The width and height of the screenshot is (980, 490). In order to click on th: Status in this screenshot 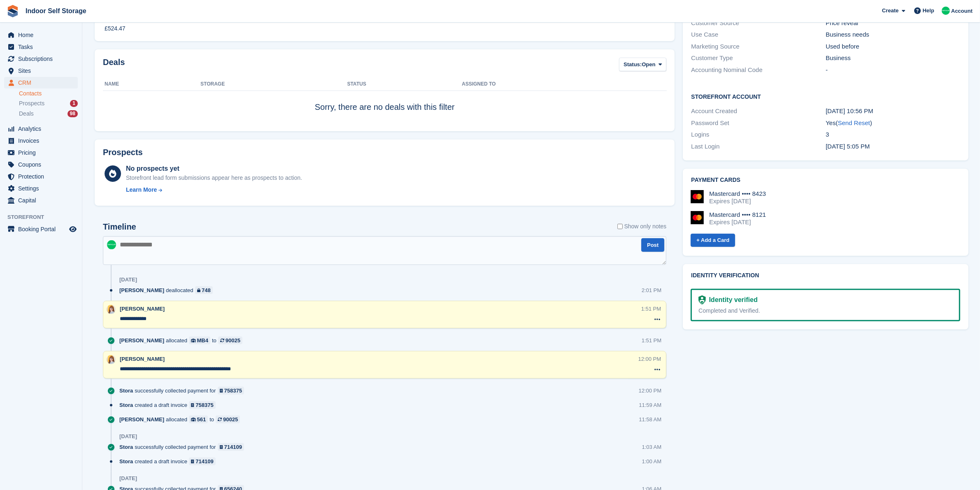, I will do `click(405, 85)`.